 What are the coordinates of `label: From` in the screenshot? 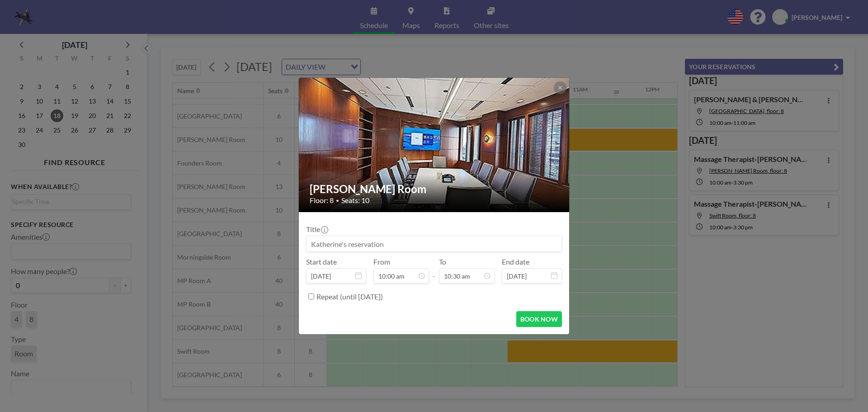 It's located at (382, 262).